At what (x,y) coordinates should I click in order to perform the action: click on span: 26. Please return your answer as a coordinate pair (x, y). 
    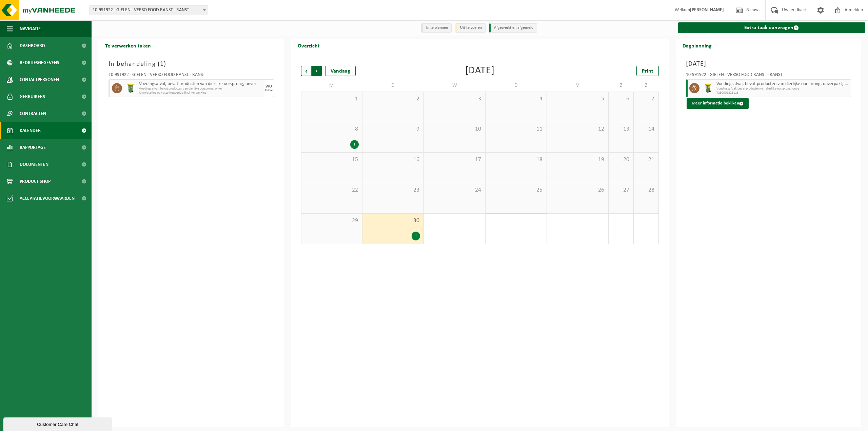
    Looking at the image, I should click on (578, 190).